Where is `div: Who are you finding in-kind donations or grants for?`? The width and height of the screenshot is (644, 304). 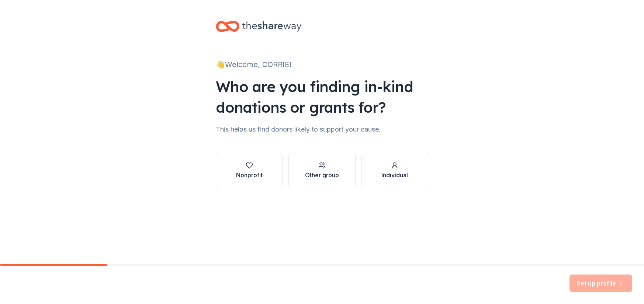
div: Who are you finding in-kind donations or grants for? is located at coordinates (322, 97).